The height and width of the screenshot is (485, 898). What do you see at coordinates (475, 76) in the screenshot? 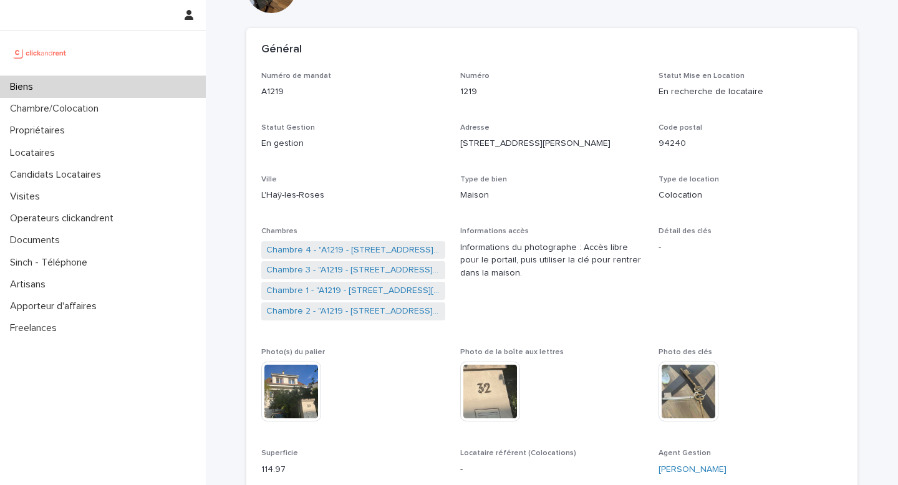
I see `span: Numéro` at bounding box center [475, 76].